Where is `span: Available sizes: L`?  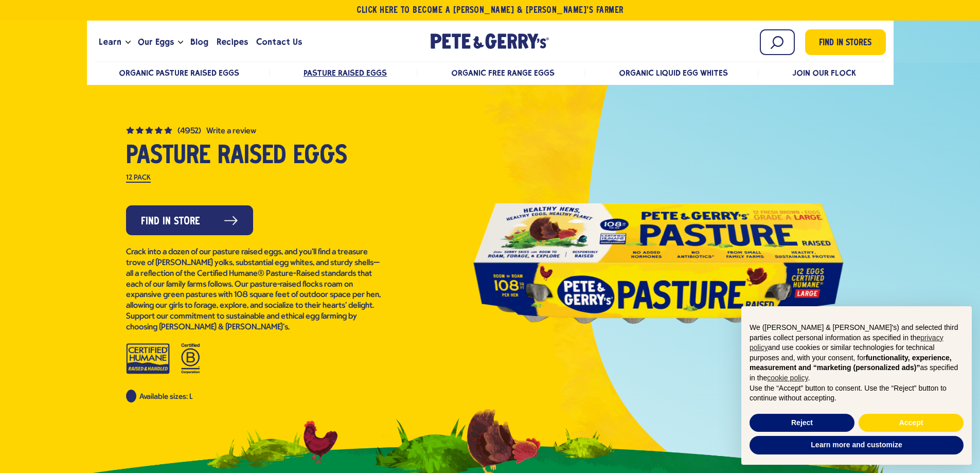
span: Available sizes: L is located at coordinates (166, 397).